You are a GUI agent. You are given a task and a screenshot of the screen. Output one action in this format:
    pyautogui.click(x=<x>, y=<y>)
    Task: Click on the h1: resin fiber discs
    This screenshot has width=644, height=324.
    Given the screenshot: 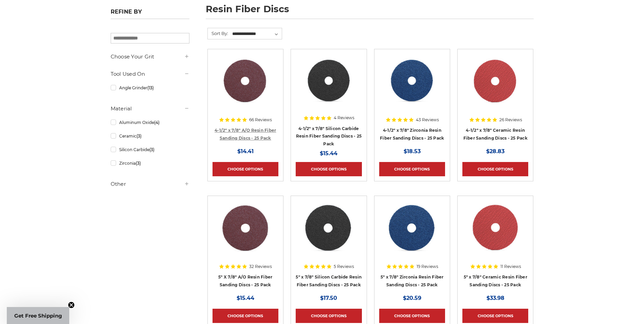 What is the action you would take?
    pyautogui.click(x=370, y=11)
    